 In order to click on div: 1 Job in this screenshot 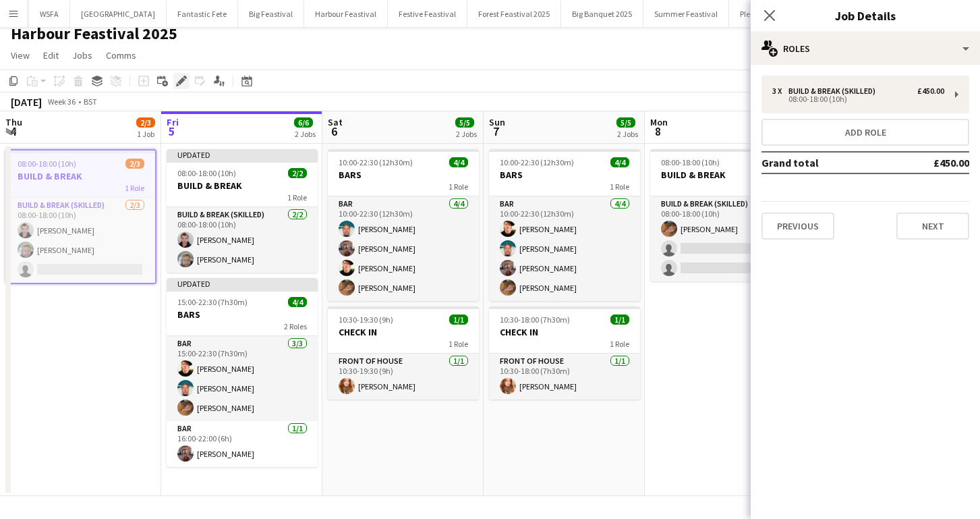, I will do `click(146, 134)`.